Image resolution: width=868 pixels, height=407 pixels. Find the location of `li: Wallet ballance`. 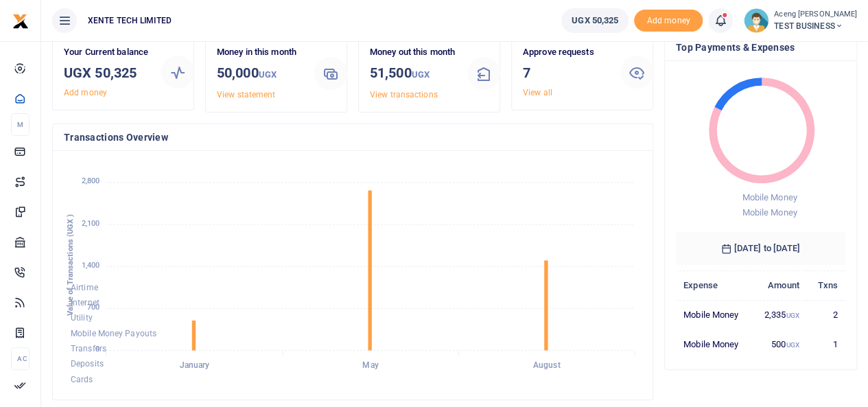

li: Wallet ballance is located at coordinates (595, 20).